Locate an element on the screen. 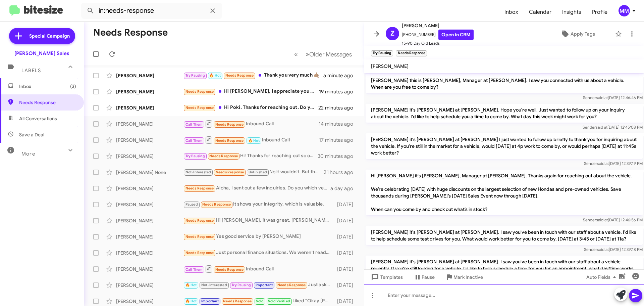  button: Auto Fields is located at coordinates (603, 277).